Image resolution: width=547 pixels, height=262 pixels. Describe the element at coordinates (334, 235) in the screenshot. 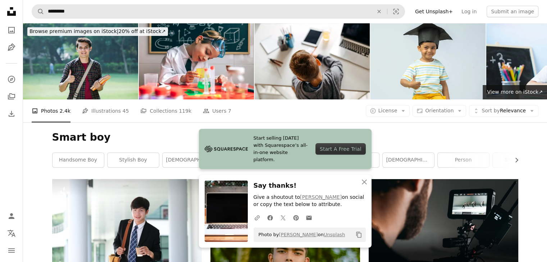

I see `a: Unsplash` at that location.